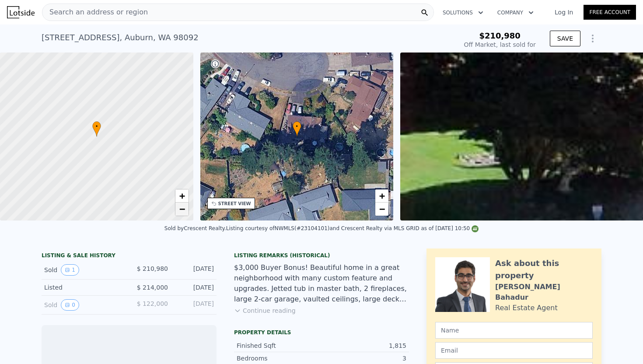 The height and width of the screenshot is (364, 643). What do you see at coordinates (195, 228) in the screenshot?
I see `div: Sold by Crescent Realty .` at bounding box center [195, 228].